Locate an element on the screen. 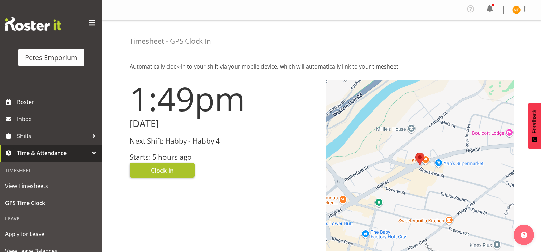  a: GPS Time Clock is located at coordinates (51, 203).